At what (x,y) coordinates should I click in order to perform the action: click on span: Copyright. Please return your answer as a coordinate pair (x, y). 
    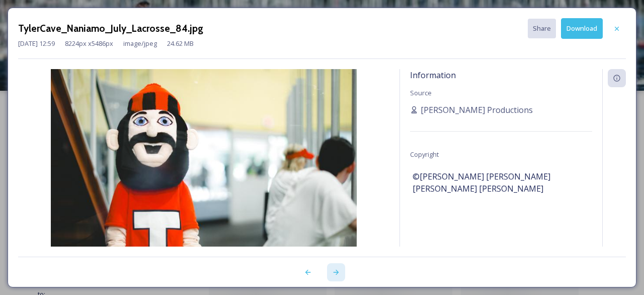
    Looking at the image, I should click on (424, 154).